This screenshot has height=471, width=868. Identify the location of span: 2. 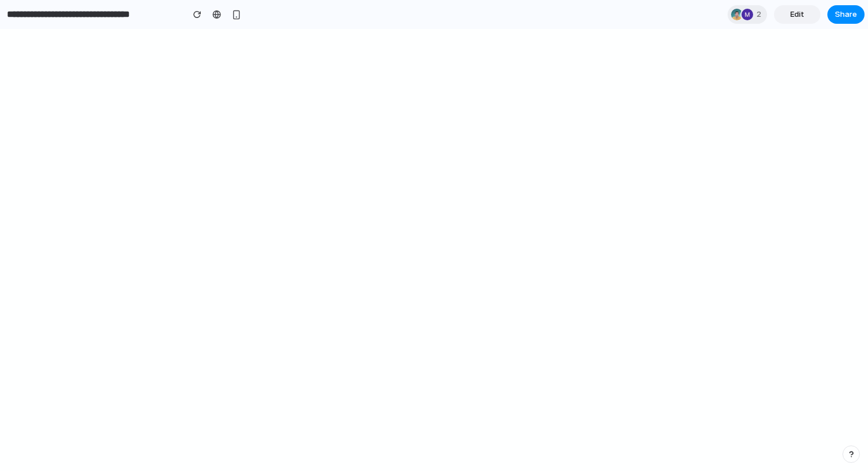
(761, 14).